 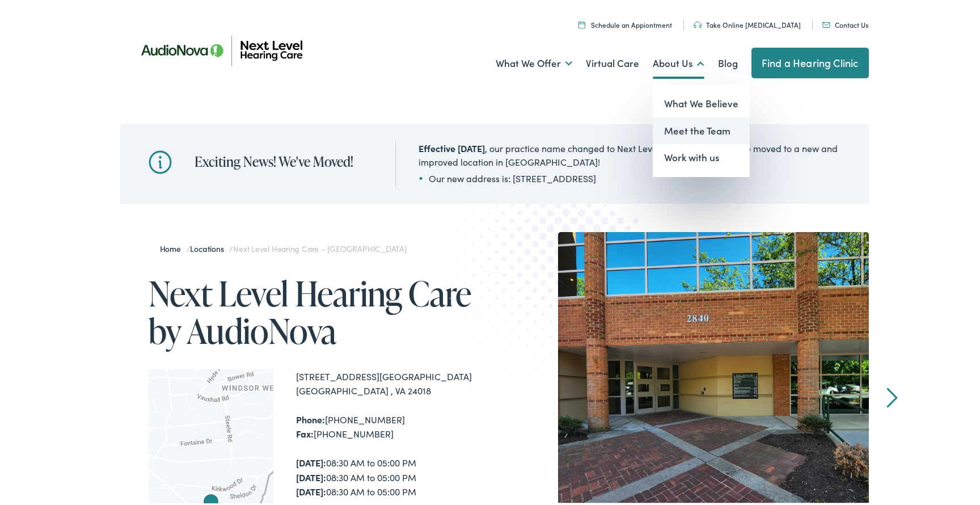 I want to click on a: Contact Us, so click(x=845, y=22).